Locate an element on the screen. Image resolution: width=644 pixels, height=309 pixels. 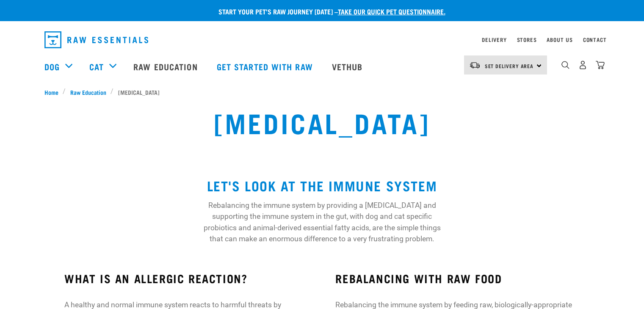
h3: WHAT IS AN ALLERGIC REACTION? is located at coordinates (186, 278).